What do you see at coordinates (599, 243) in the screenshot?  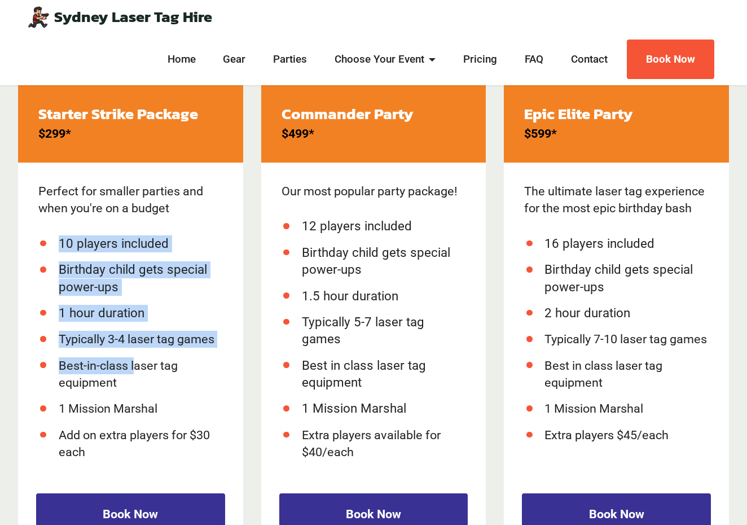 I see `span: 16 players included` at bounding box center [599, 243].